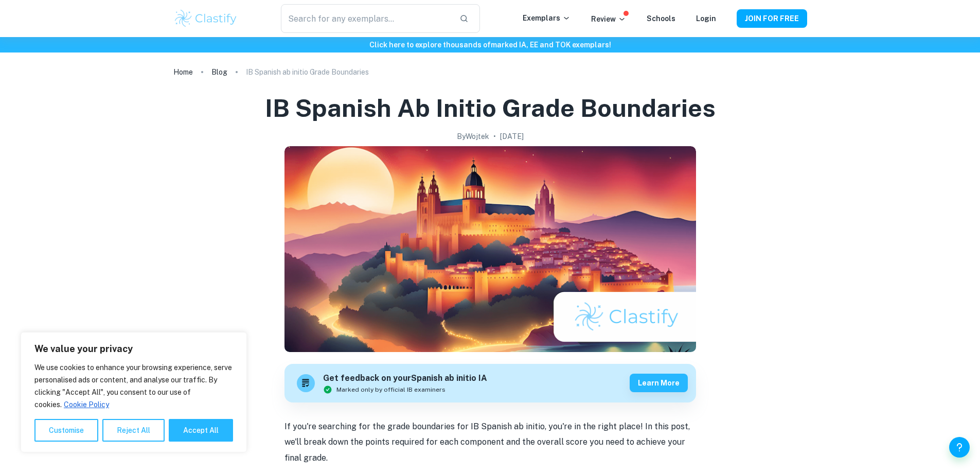 This screenshot has width=980, height=473. What do you see at coordinates (307, 72) in the screenshot?
I see `p: IB Spanish ab initio Grade Boundaries` at bounding box center [307, 72].